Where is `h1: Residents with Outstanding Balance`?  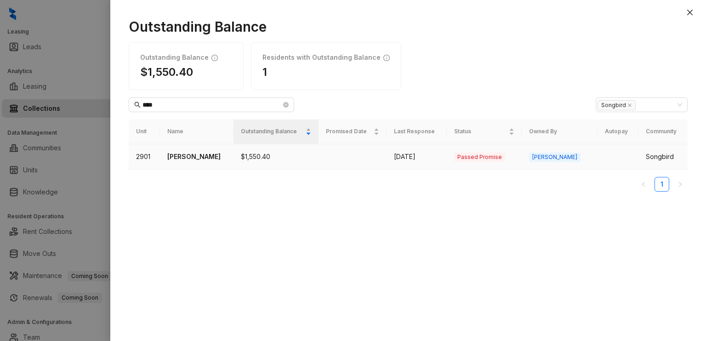
h1: Residents with Outstanding Balance is located at coordinates (321, 57).